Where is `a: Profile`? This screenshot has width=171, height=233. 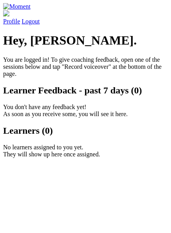
a: Profile is located at coordinates (86, 17).